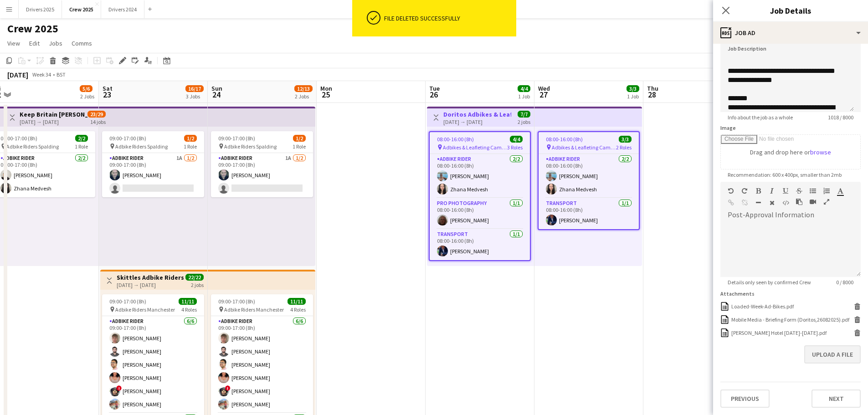  What do you see at coordinates (760, 118) in the screenshot?
I see `span: Info about the job as a whole` at bounding box center [760, 118].